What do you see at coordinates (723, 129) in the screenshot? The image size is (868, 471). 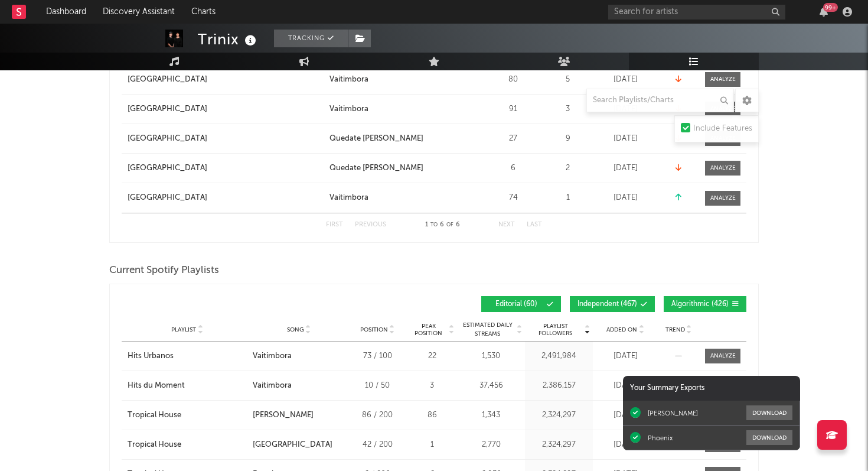 I see `div: Include Features` at bounding box center [723, 129].